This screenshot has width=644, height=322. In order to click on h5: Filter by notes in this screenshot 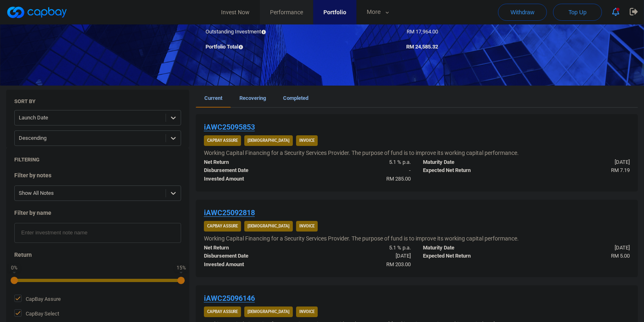, I will do `click(98, 175)`.